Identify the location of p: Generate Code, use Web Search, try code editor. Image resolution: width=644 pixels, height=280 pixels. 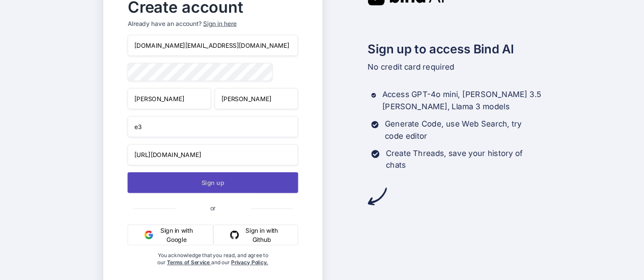
(462, 130).